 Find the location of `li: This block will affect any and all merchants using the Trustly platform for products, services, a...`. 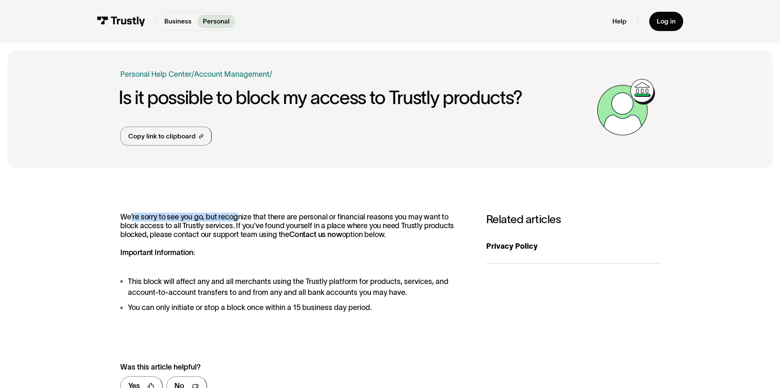

li: This block will affect any and all merchants using the Trustly platform for products, services, a... is located at coordinates (294, 287).